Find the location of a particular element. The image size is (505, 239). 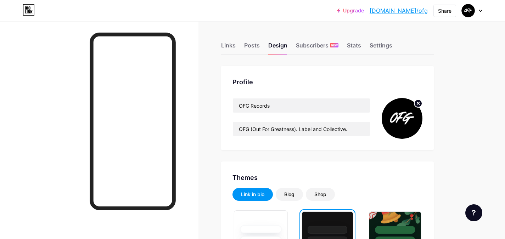

span: NEW is located at coordinates (334, 45).